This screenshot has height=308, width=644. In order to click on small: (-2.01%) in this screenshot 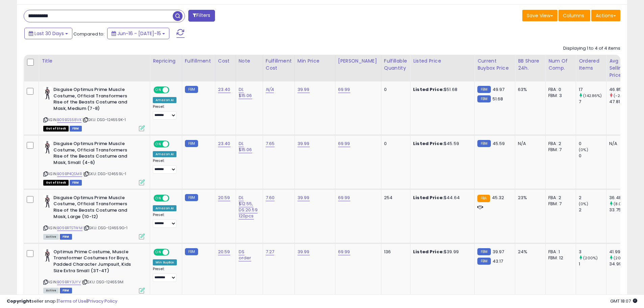, I will do `click(621, 96)`.